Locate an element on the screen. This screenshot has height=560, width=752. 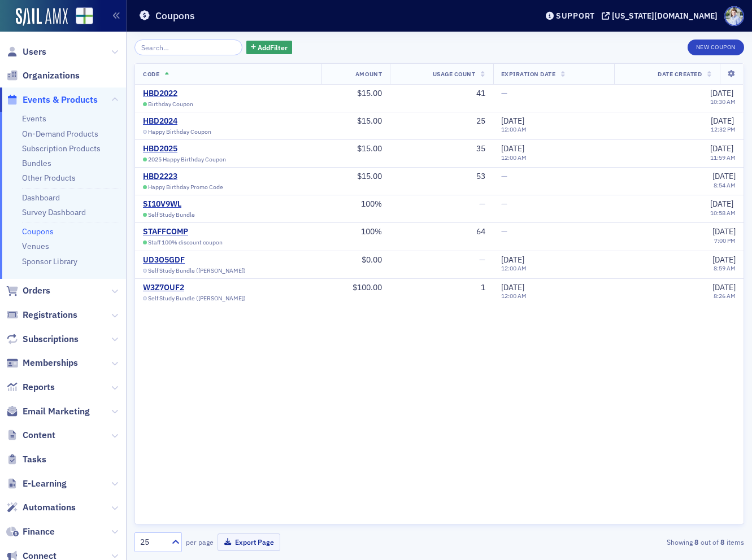
span: $0.00 is located at coordinates (372, 260).